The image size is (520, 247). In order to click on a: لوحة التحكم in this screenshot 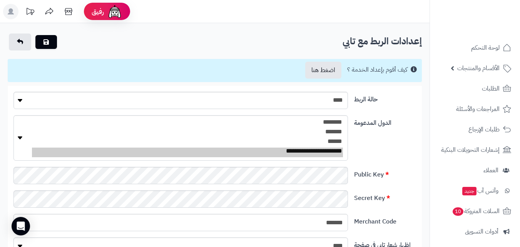, I will do `click(475, 48)`.